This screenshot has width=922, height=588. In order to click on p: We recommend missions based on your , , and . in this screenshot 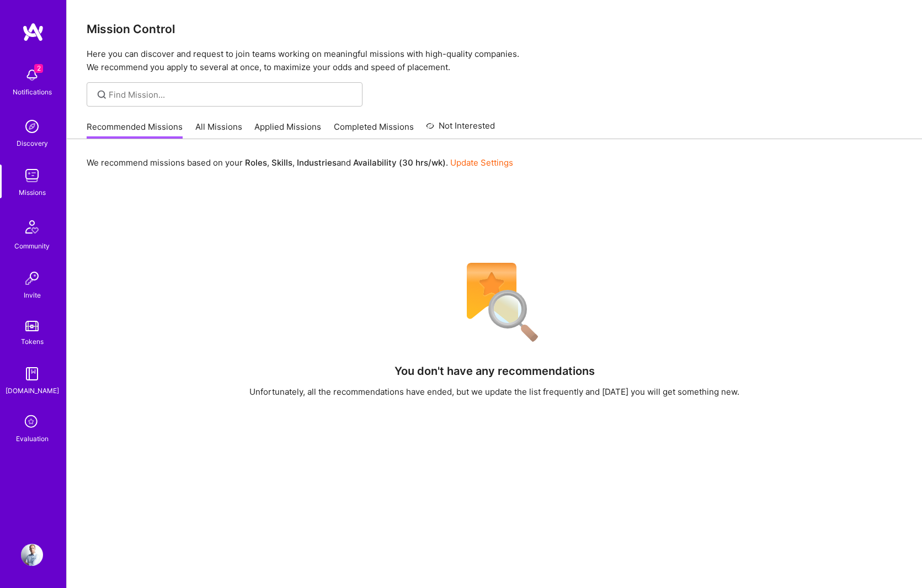, I will do `click(299, 162)`.